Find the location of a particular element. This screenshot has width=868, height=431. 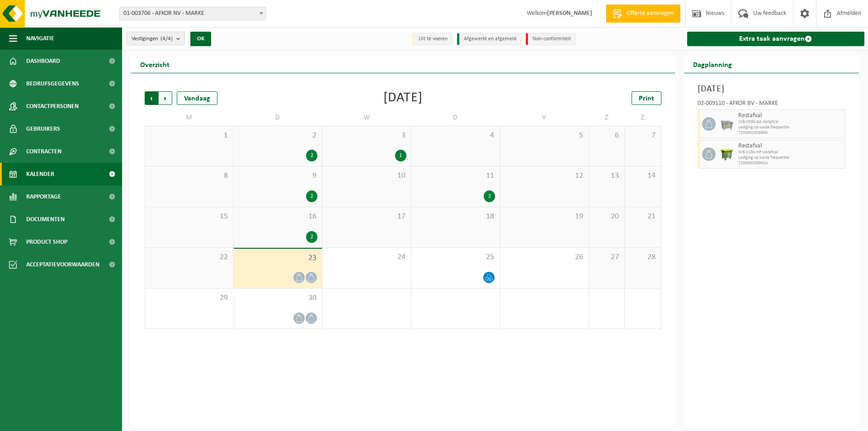

span: Contactpersonen is located at coordinates (53, 106).